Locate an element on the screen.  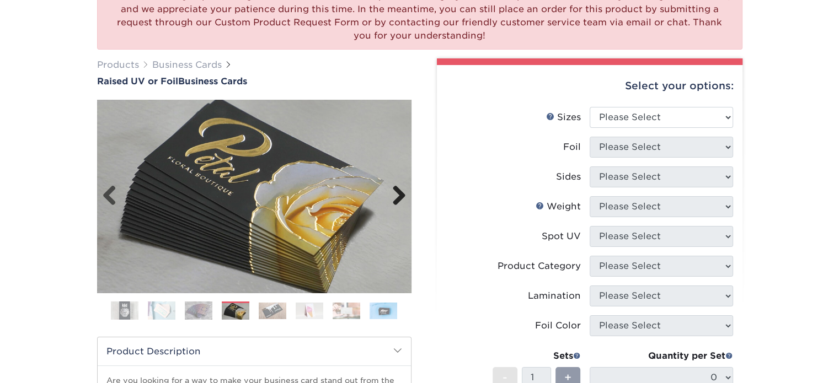
a: Products is located at coordinates (118, 65).